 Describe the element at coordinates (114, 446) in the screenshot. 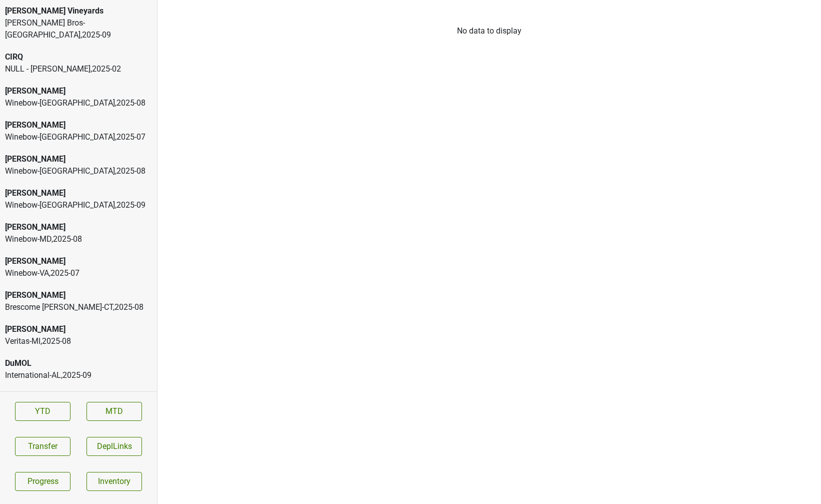

I see `button: DeplLinks` at that location.